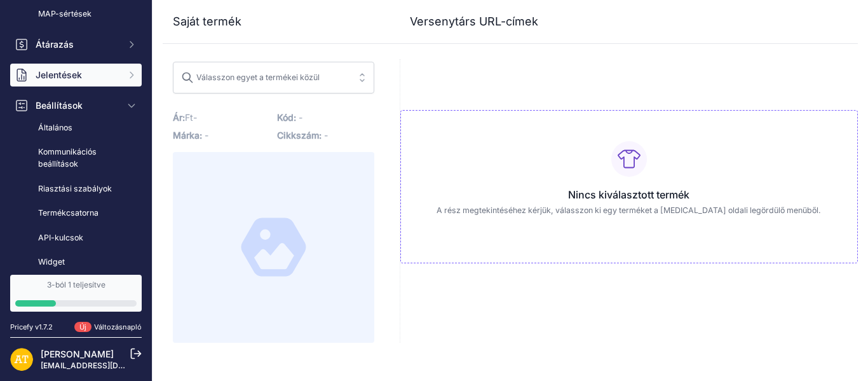  Describe the element at coordinates (76, 238) in the screenshot. I see `a: API-kulcsok` at that location.